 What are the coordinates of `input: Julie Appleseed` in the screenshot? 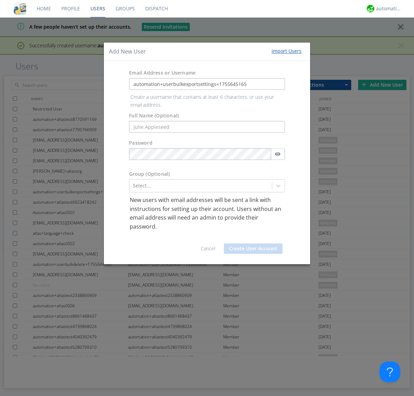 It's located at (207, 127).